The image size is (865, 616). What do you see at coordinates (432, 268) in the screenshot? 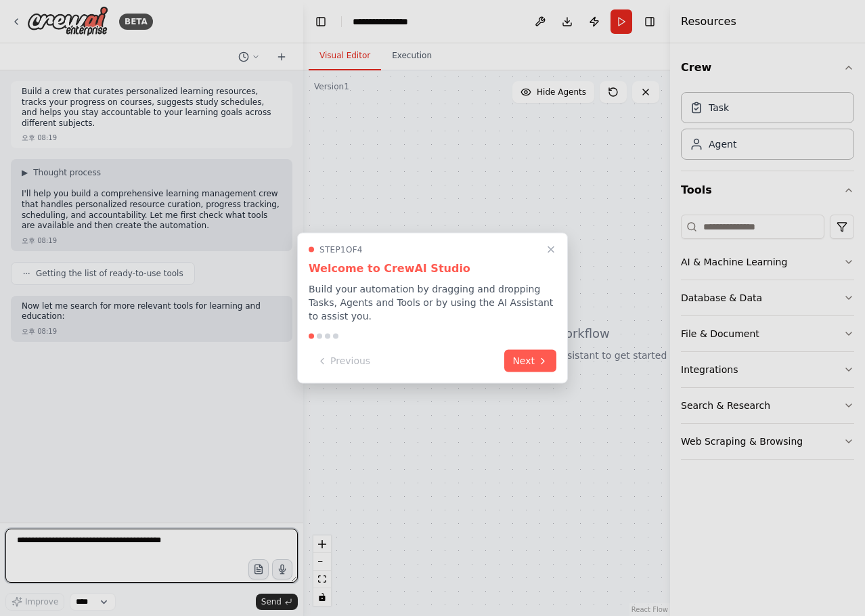
I see `h3: Welcome to CrewAI Studio` at bounding box center [432, 268].